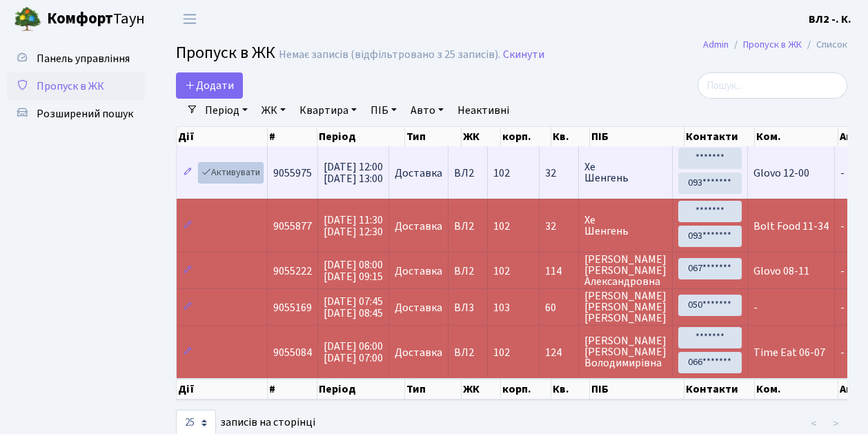 This screenshot has width=868, height=434. What do you see at coordinates (830, 19) in the screenshot?
I see `a: ВЛ2 -. К.` at bounding box center [830, 19].